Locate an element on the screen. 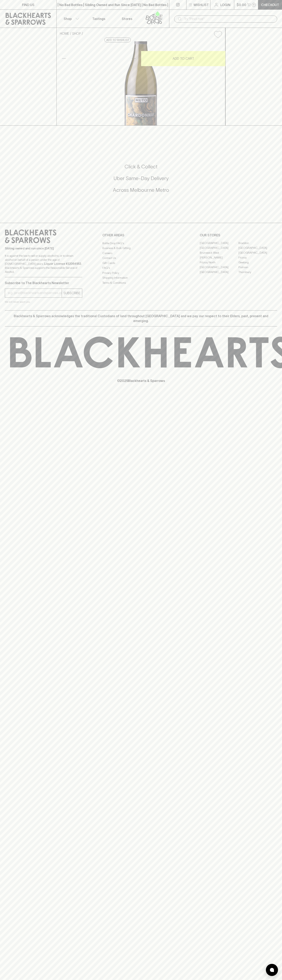 The height and width of the screenshot is (980, 282). p: OTHER AREAS is located at coordinates (141, 235).